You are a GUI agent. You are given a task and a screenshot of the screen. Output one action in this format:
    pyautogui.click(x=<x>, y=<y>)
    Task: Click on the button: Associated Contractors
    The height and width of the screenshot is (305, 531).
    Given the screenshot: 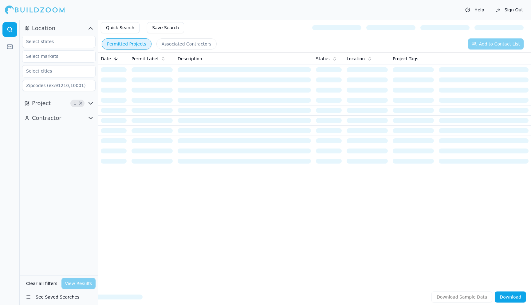 What is the action you would take?
    pyautogui.click(x=186, y=44)
    